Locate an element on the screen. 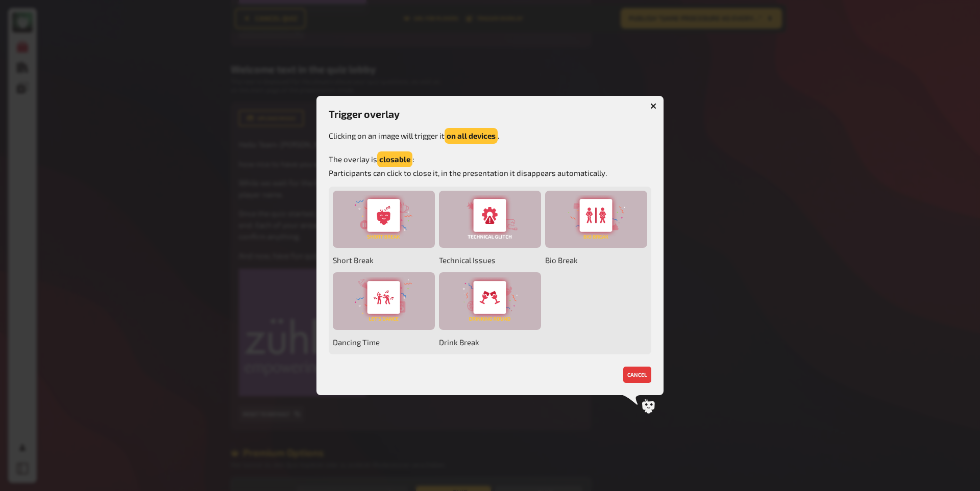  button: cancel is located at coordinates (637, 375).